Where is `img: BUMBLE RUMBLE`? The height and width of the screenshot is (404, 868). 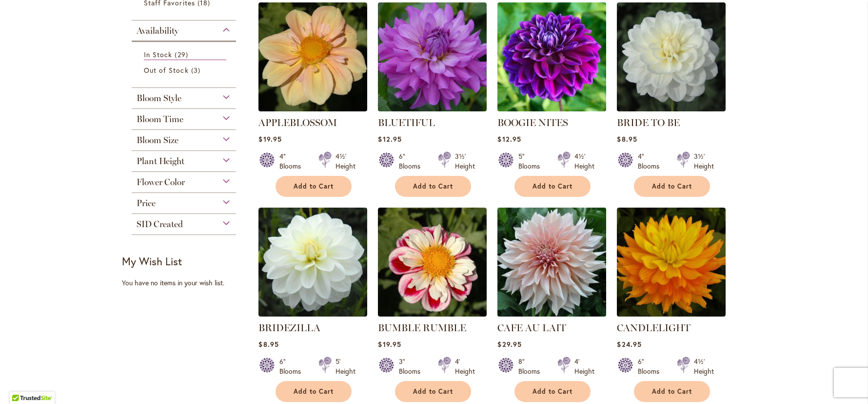 img: BUMBLE RUMBLE is located at coordinates (432, 262).